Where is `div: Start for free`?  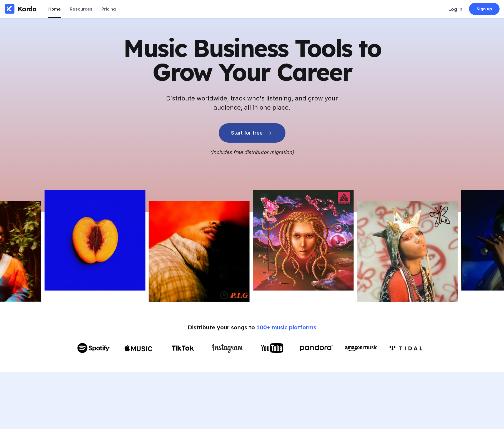 div: Start for free is located at coordinates (247, 133).